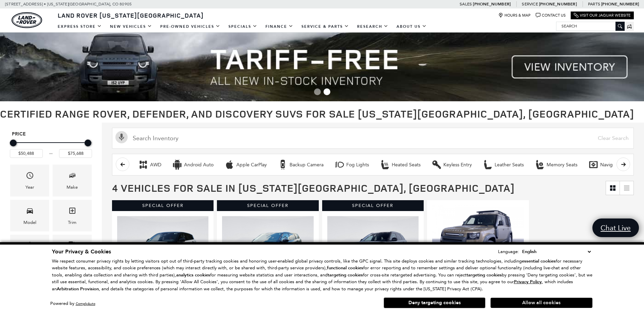  Describe the element at coordinates (193, 276) in the screenshot. I see `strong: analytics cookies` at that location.